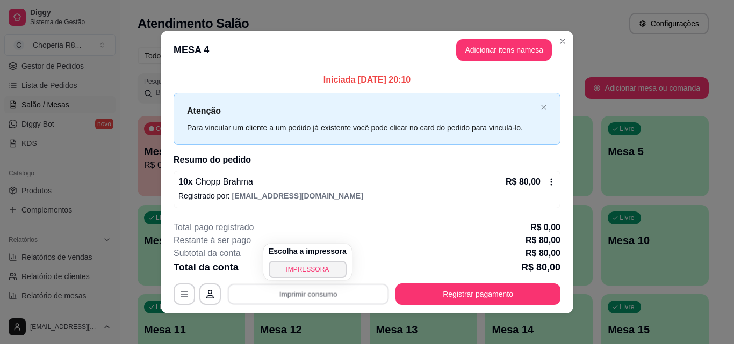  What do you see at coordinates (206, 268) in the screenshot?
I see `p: Total da conta` at bounding box center [206, 268].